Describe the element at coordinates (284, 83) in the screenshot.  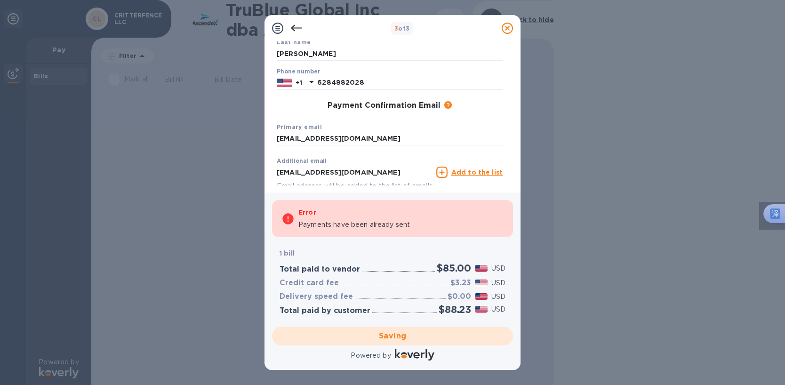
I see `img: US` at that location.